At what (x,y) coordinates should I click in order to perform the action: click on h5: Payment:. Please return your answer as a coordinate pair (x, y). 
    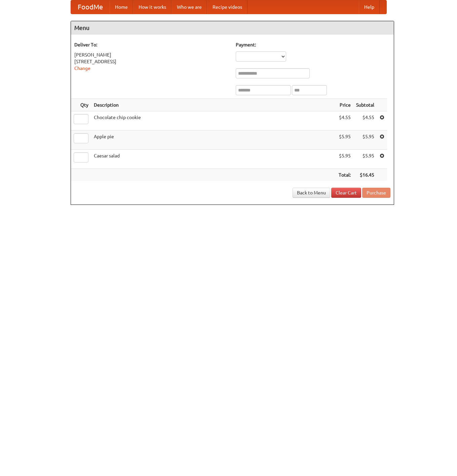
    Looking at the image, I should click on (313, 44).